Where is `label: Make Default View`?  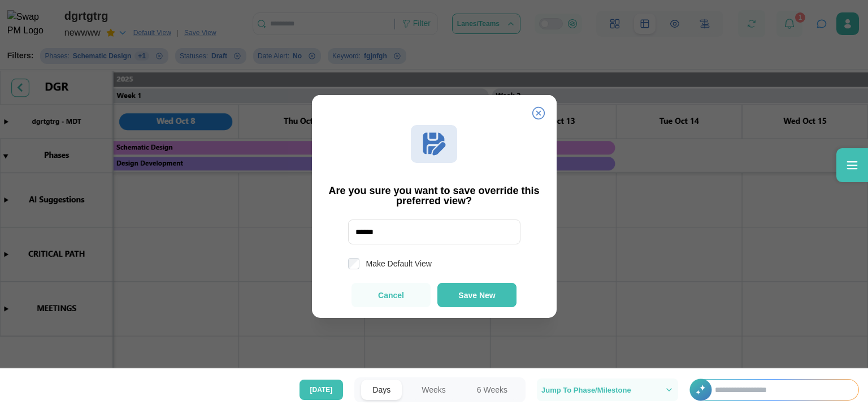 label: Make Default View is located at coordinates (396, 263).